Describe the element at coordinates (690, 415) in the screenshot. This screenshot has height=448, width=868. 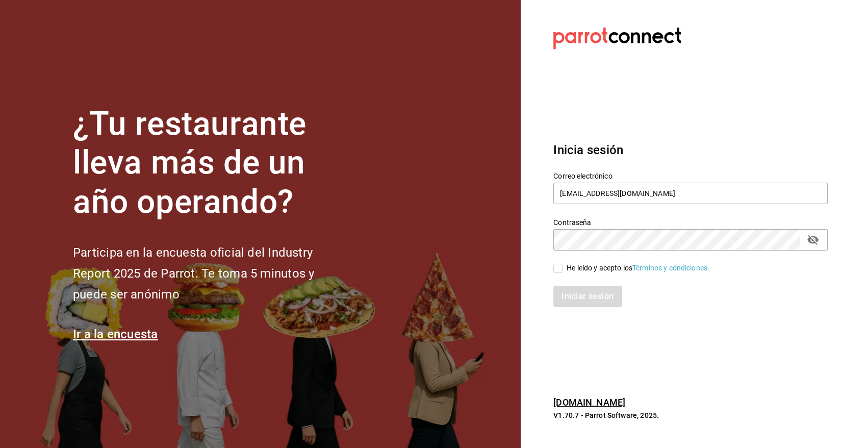
I see `p: V1.70.7 - Parrot Software, 2025.` at that location.